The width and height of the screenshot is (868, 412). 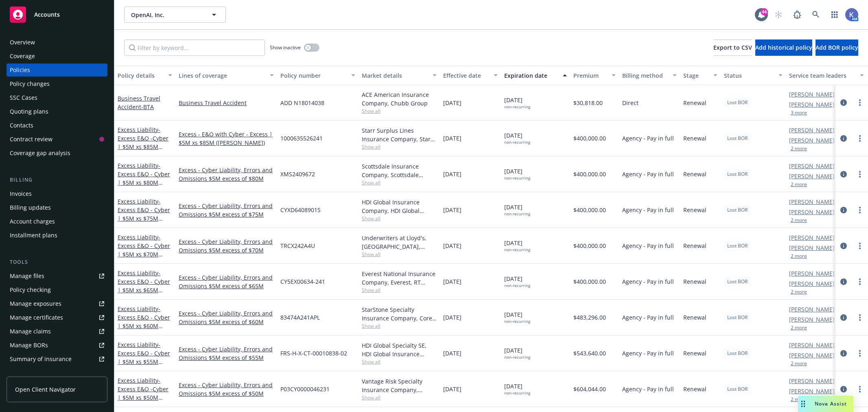 I want to click on a: Manage exposures, so click(x=57, y=304).